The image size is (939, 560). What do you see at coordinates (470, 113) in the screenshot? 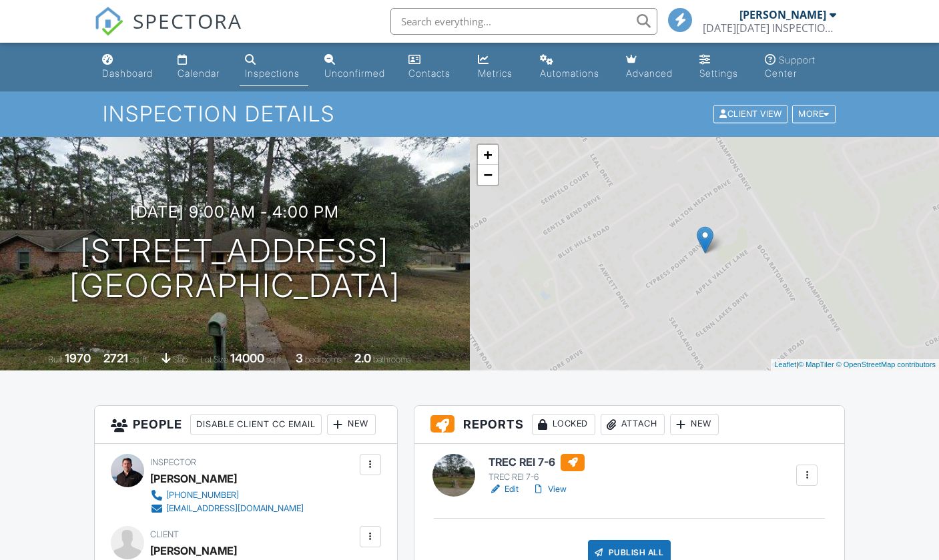
I see `h1: Inspection Details` at bounding box center [470, 113].